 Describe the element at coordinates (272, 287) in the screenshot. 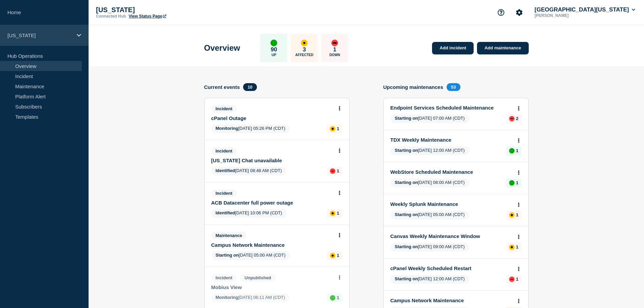

I see `a: Mobius View` at that location.